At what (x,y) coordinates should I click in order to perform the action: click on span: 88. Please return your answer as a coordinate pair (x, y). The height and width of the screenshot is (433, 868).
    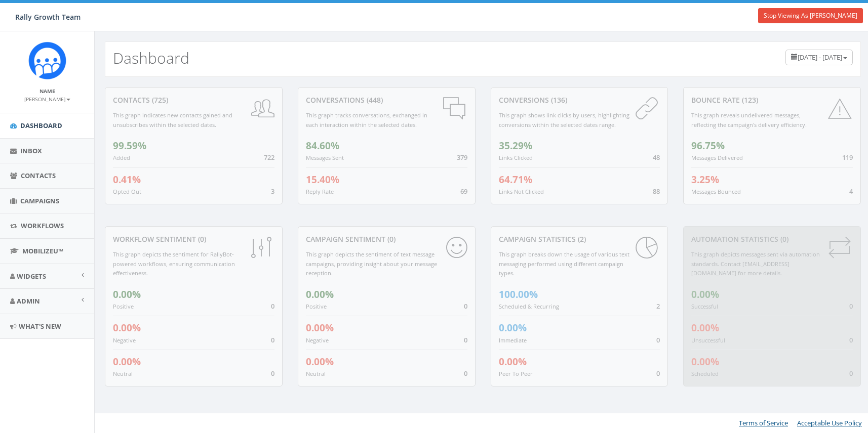
    Looking at the image, I should click on (656, 191).